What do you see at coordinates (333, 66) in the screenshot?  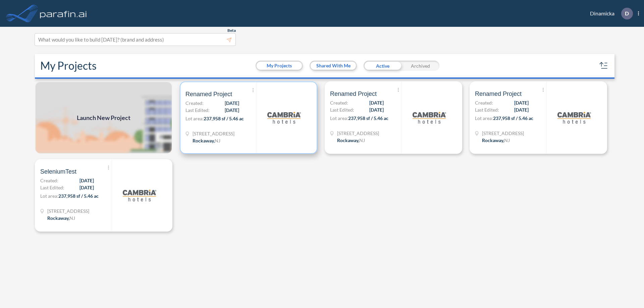 I see `button: Shared With Me` at bounding box center [333, 66].